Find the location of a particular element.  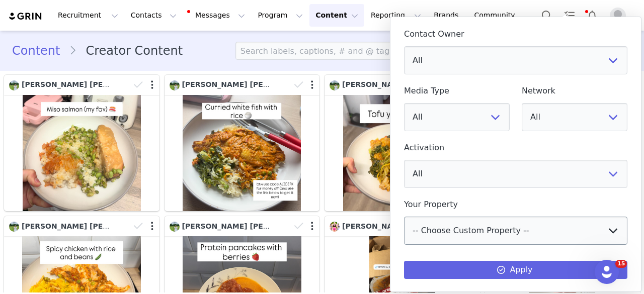

button: Recruitment is located at coordinates (88, 15).